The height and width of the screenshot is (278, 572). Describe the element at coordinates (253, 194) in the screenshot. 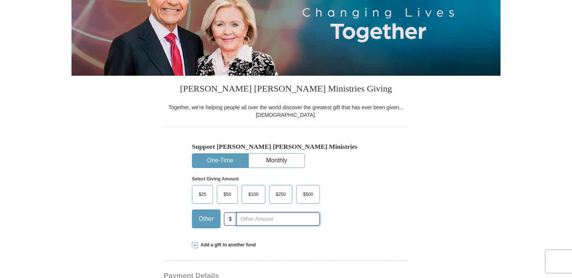

I see `span: $100` at that location.